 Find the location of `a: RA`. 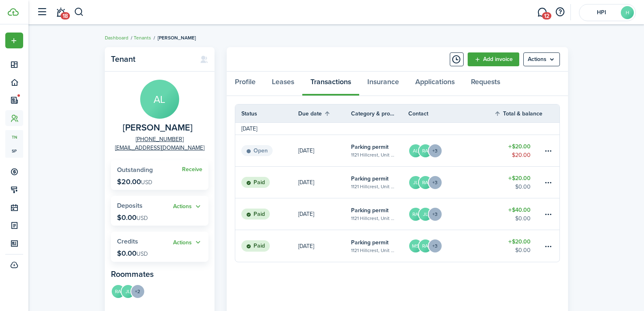

a: RA is located at coordinates (118, 292).